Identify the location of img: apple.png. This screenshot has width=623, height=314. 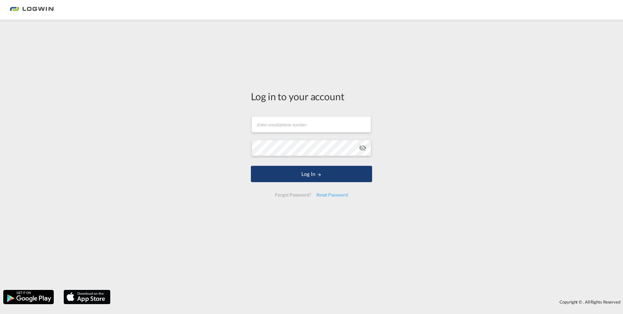
(87, 297).